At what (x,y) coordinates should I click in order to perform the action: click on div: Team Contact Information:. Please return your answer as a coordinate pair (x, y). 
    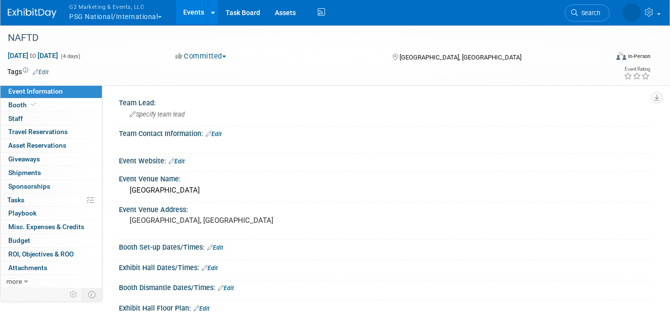
    Looking at the image, I should click on (385, 133).